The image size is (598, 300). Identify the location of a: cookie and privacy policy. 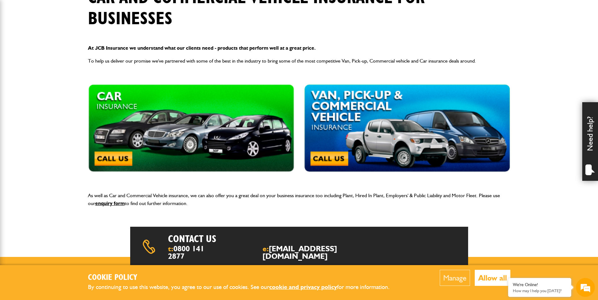
(303, 287).